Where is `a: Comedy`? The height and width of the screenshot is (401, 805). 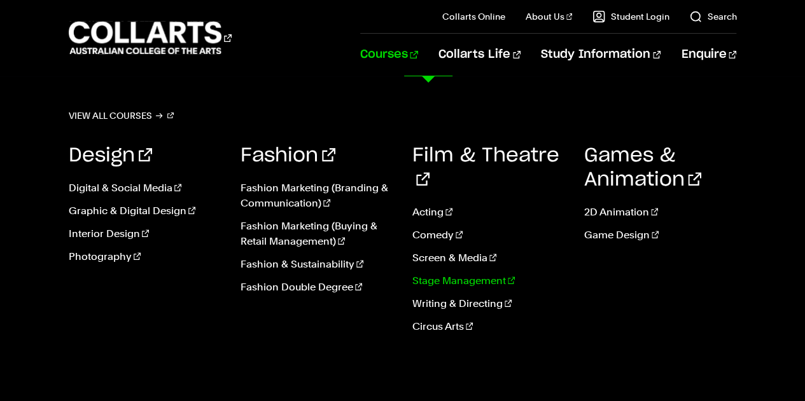 a: Comedy is located at coordinates (489, 235).